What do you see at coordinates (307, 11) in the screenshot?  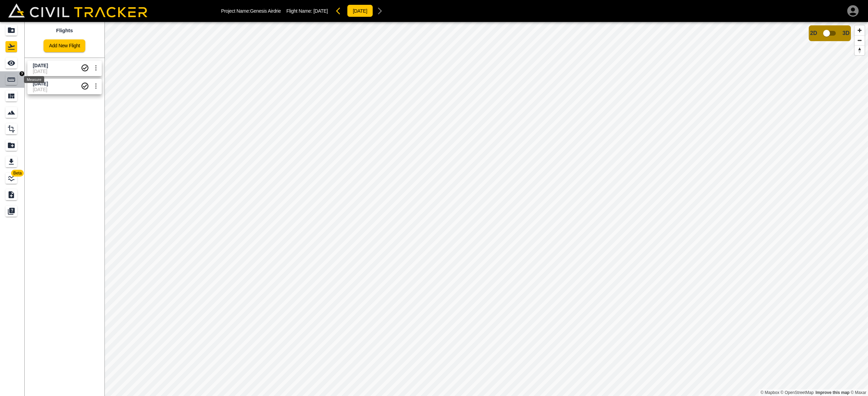 I see `p: Flight Name:` at bounding box center [307, 11].